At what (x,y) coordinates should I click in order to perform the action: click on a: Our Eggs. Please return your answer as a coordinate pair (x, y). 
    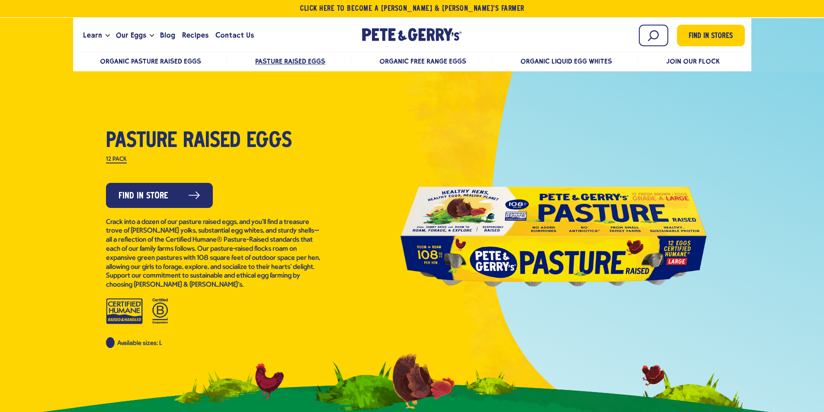
    Looking at the image, I should click on (131, 35).